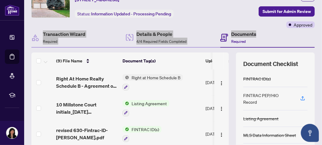 This screenshot has height=145, width=322. What do you see at coordinates (270, 135) in the screenshot?
I see `div: MLS Data Information Sheet` at bounding box center [270, 135].